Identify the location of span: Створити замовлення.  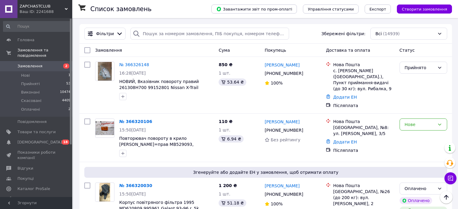
(424, 9).